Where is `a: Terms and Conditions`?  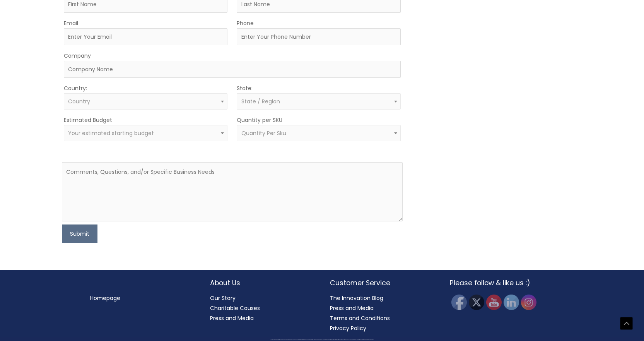
a: Terms and Conditions is located at coordinates (360, 318).